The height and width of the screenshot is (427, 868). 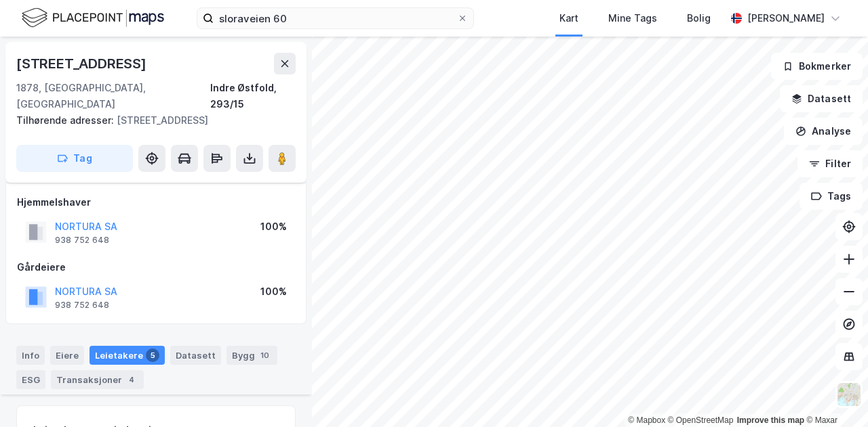 I want to click on span: Tilhørende adresser:, so click(x=66, y=120).